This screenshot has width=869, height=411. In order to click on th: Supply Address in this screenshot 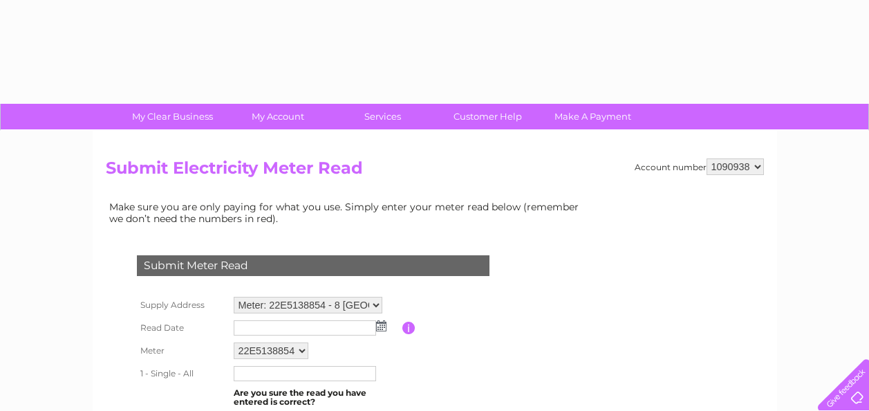, I will do `click(182, 305)`.